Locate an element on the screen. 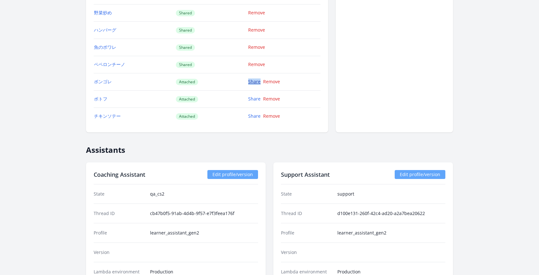 The image size is (539, 275). dd: support is located at coordinates (391, 194).